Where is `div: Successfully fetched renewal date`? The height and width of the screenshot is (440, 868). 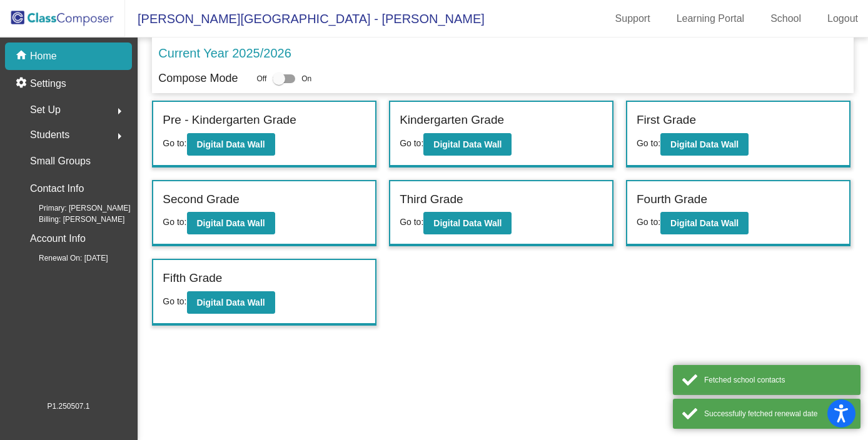
div: Successfully fetched renewal date is located at coordinates (778, 414).